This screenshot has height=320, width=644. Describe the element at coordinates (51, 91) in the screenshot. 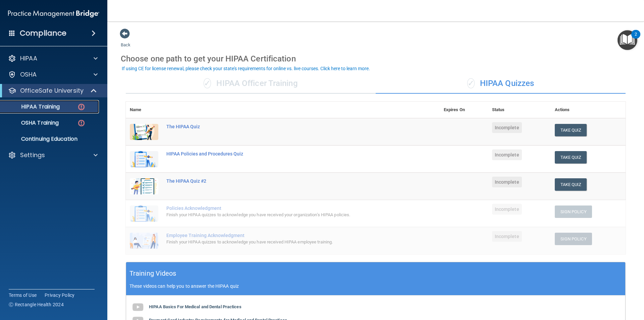

I see `p: OfficeSafe University` at that location.